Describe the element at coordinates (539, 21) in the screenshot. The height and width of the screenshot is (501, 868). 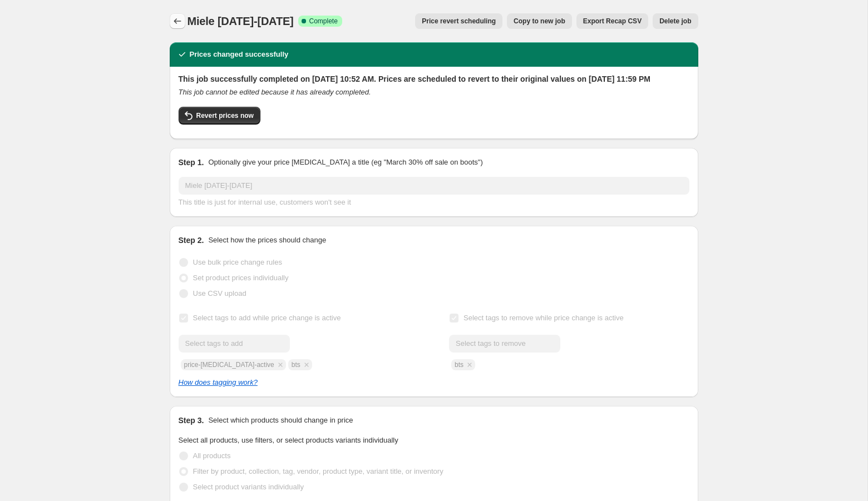
I see `button: Copy to new job` at that location.